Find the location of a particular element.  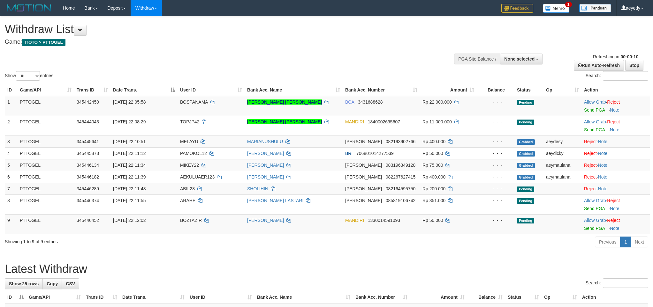

strong: 00:00:10 is located at coordinates (629, 57).